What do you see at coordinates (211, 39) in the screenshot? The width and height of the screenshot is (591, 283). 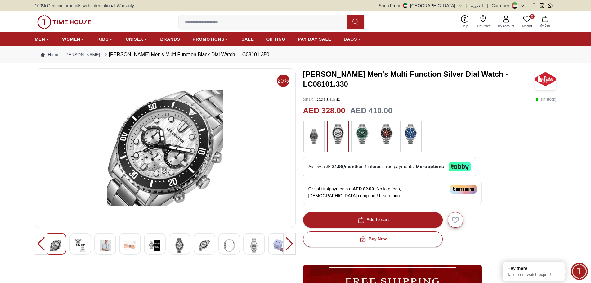 I see `a: PROMOTIONS` at bounding box center [211, 39].